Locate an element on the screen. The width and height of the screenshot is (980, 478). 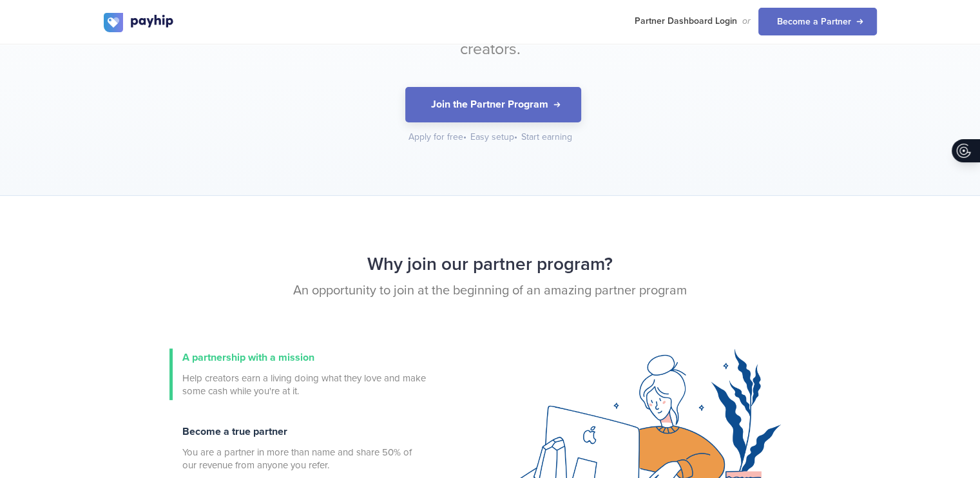
p: An opportunity to join at the beginning of an amazing partner program is located at coordinates (491, 291).